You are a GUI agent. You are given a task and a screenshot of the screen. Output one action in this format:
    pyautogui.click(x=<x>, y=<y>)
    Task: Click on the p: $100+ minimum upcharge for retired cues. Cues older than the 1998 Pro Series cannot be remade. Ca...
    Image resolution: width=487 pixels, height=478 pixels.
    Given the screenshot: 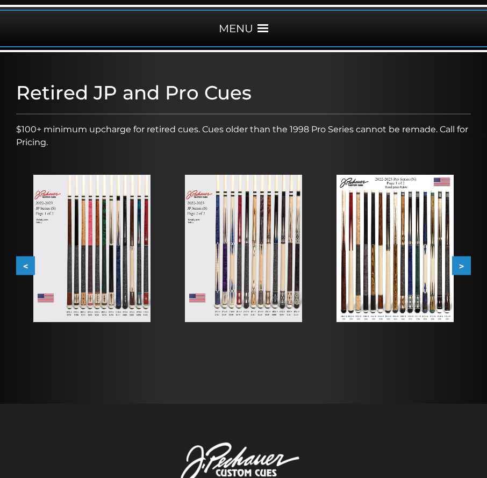 What is the action you would take?
    pyautogui.click(x=244, y=136)
    